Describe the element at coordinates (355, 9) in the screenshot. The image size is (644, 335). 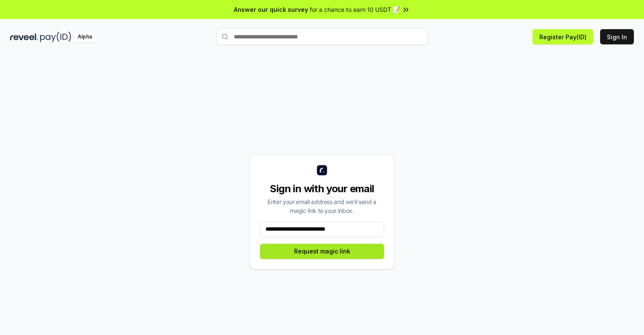
I see `span: for a chance to earn 10 USDT 📝` at that location.